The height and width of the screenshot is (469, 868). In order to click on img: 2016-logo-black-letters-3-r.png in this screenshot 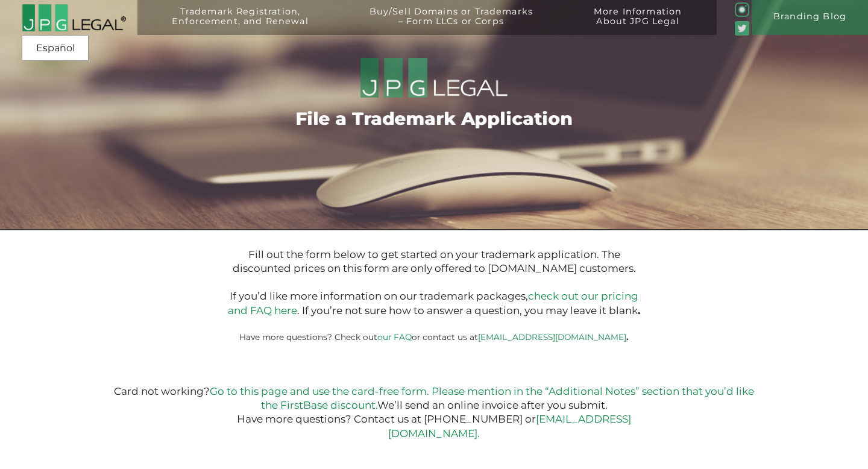, I will do `click(73, 17)`.